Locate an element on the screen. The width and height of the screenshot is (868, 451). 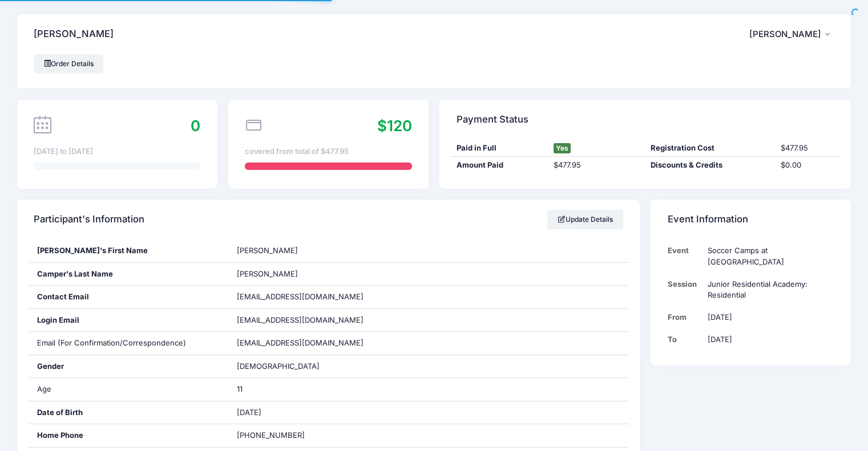
div: Contact Email is located at coordinates (128, 297).